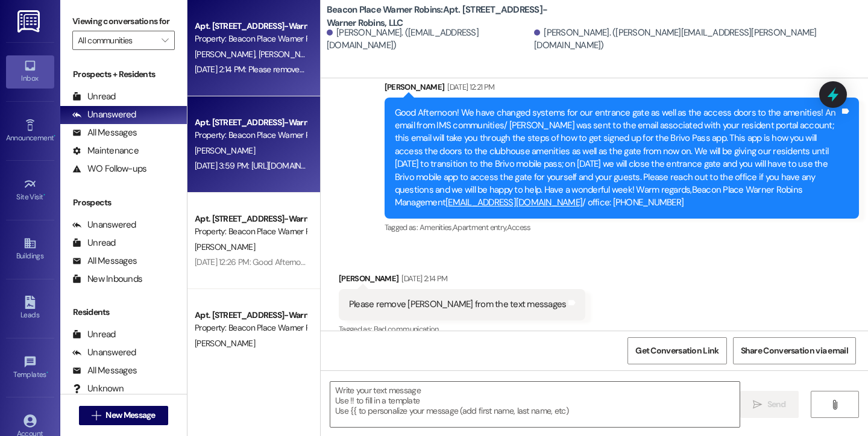  Describe the element at coordinates (130, 415) in the screenshot. I see `span: New Message` at that location.